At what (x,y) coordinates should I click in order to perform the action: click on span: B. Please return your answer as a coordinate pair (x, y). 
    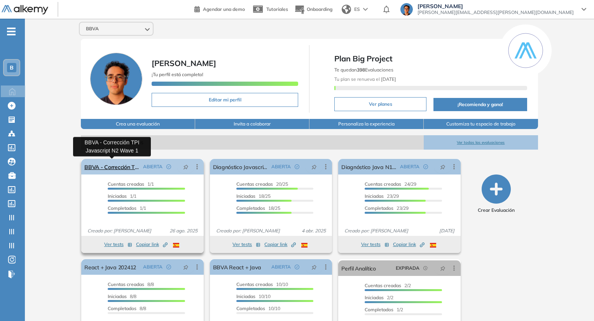
    Looking at the image, I should click on (12, 68).